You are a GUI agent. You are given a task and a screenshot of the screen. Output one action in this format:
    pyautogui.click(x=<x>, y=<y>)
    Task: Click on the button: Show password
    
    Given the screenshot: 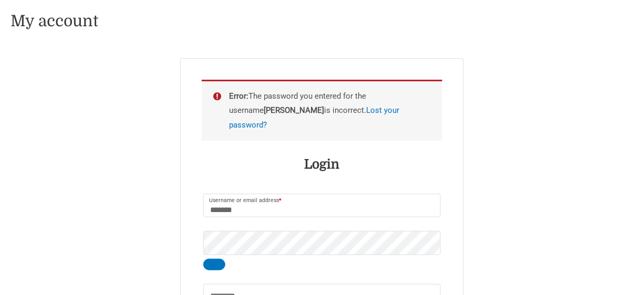 What is the action you would take?
    pyautogui.click(x=214, y=265)
    